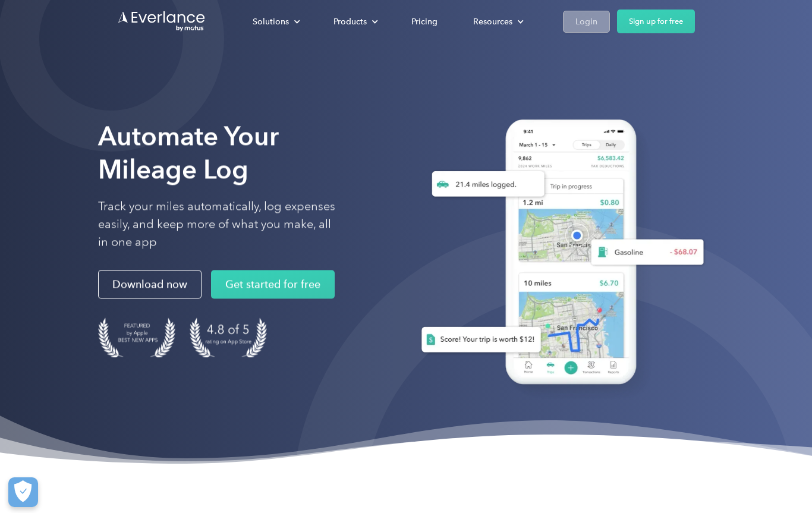 Image resolution: width=812 pixels, height=513 pixels. What do you see at coordinates (655, 21) in the screenshot?
I see `a: Sign up for free` at bounding box center [655, 21].